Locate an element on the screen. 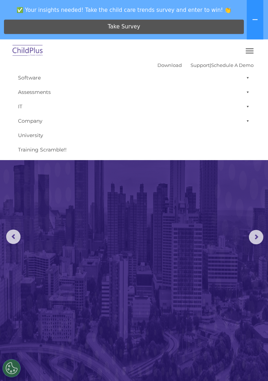  a: IT is located at coordinates (134, 107).